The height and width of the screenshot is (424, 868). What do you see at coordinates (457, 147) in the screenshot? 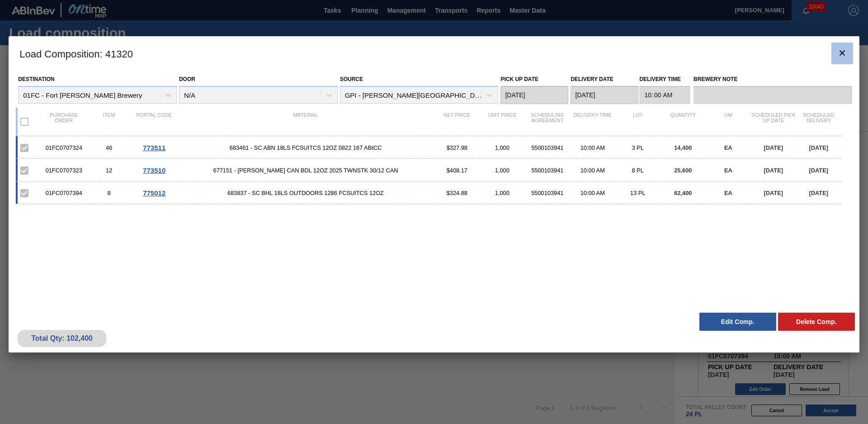
I see `div: $327.98` at bounding box center [457, 147].